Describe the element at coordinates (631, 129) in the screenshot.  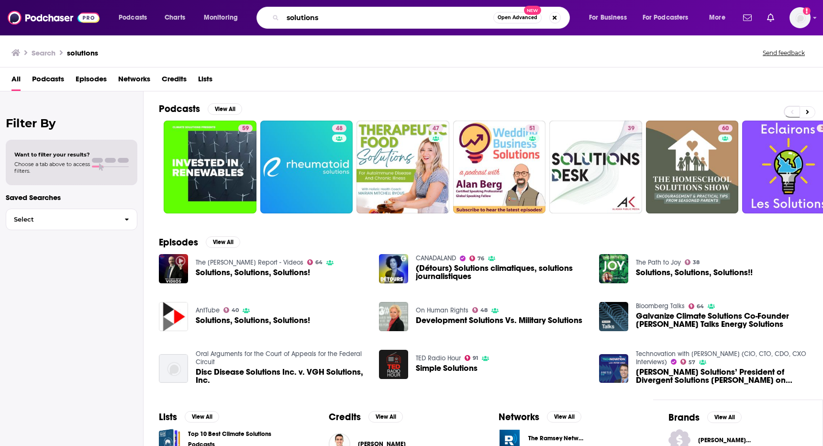
I see `span: 39` at that location.